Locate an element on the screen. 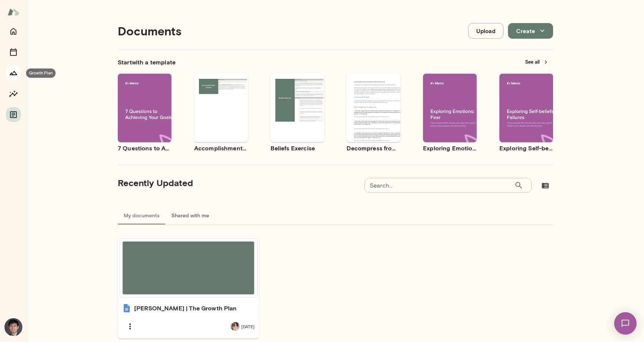 The image size is (644, 342). div: Growth Plan is located at coordinates (41, 73).